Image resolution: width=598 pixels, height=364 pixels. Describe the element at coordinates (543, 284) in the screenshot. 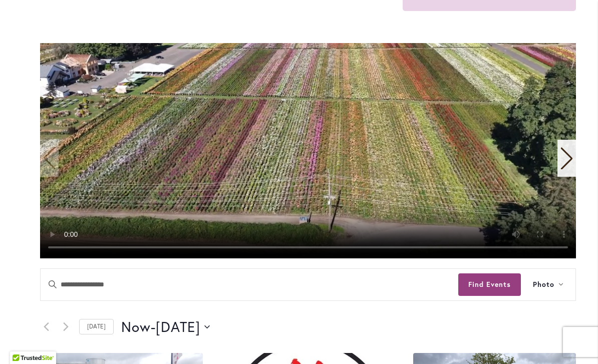

I see `span: Photo` at that location.